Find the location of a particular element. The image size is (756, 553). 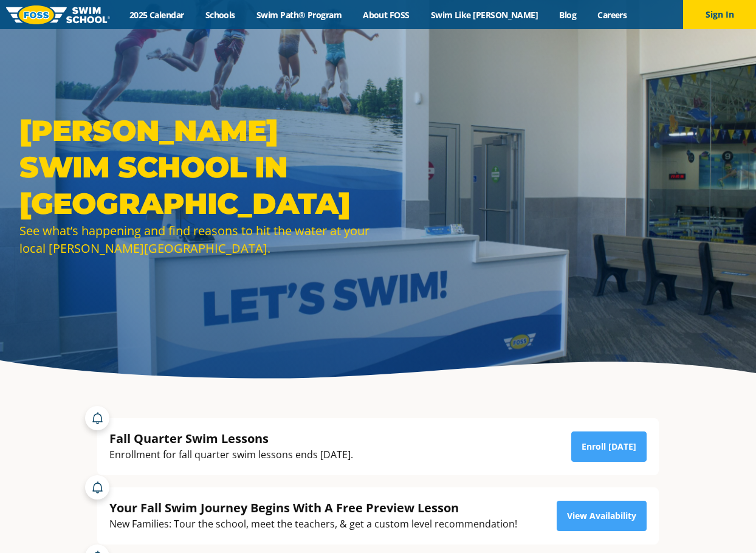

a: About FOSS is located at coordinates (387, 15).